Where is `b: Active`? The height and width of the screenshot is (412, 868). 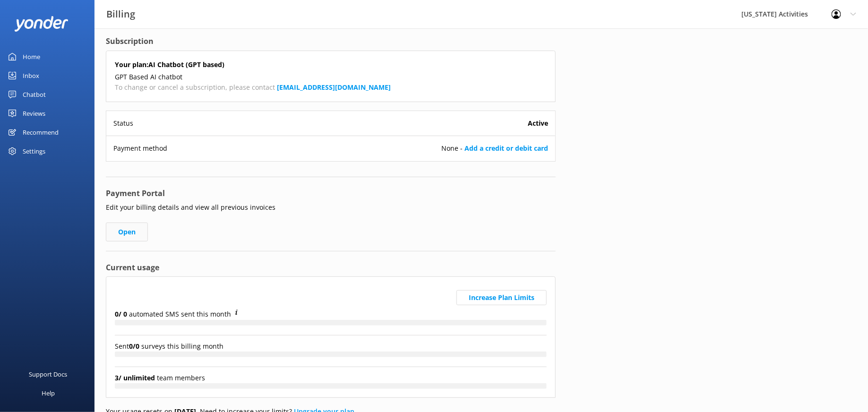
b: Active is located at coordinates (538, 124).